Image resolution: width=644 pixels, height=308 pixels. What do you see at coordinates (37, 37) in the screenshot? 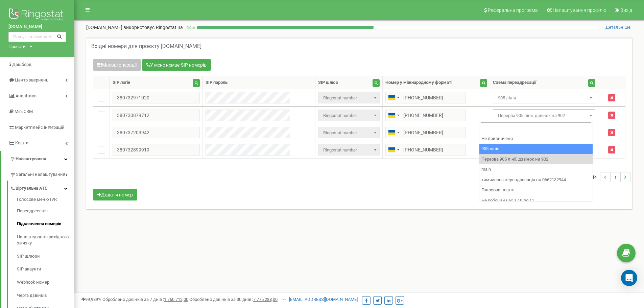
I see `input: Пошук за номером` at bounding box center [37, 37].